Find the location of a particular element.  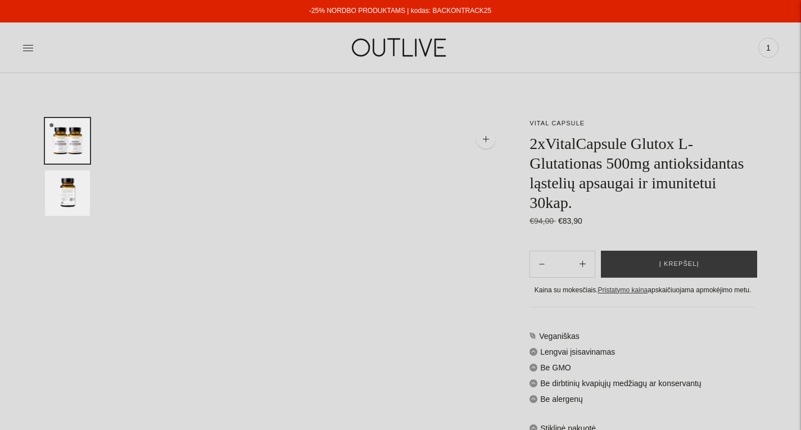

h1: 2xVitalCapsule Glutox L-Glutationas 500mg antioksidantas ląstelių apsaugai ir imunitetui 30kap. is located at coordinates (642, 173).